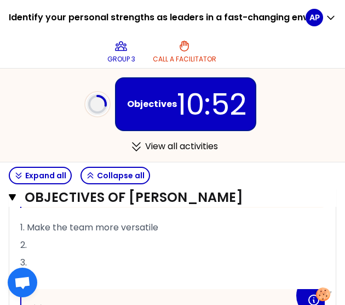 Image resolution: width=345 pixels, height=305 pixels. Describe the element at coordinates (115, 175) in the screenshot. I see `button: Collapse all` at that location.